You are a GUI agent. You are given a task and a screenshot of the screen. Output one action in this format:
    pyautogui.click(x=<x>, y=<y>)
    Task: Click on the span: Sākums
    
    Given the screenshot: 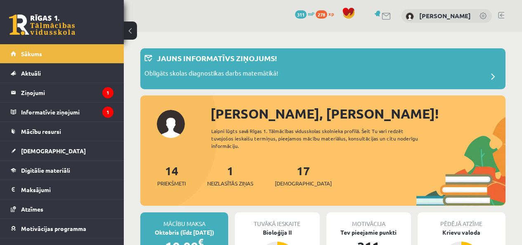 What is the action you would take?
    pyautogui.click(x=31, y=54)
    